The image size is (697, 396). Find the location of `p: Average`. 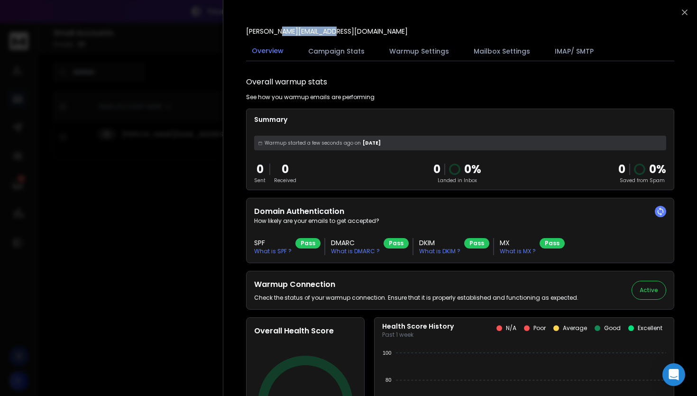

p: Average is located at coordinates (575, 328).